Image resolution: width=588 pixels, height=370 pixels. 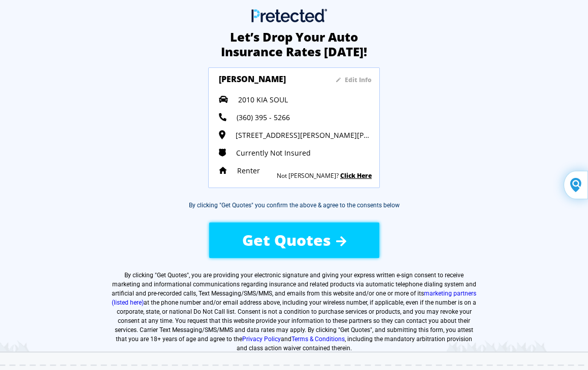 I want to click on button: Get Quotes, so click(x=294, y=240).